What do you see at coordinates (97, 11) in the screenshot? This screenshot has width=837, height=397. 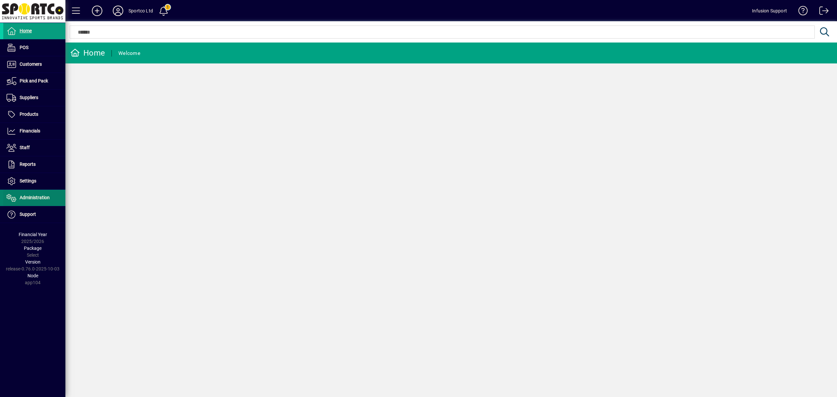 I see `button: Add` at bounding box center [97, 11].